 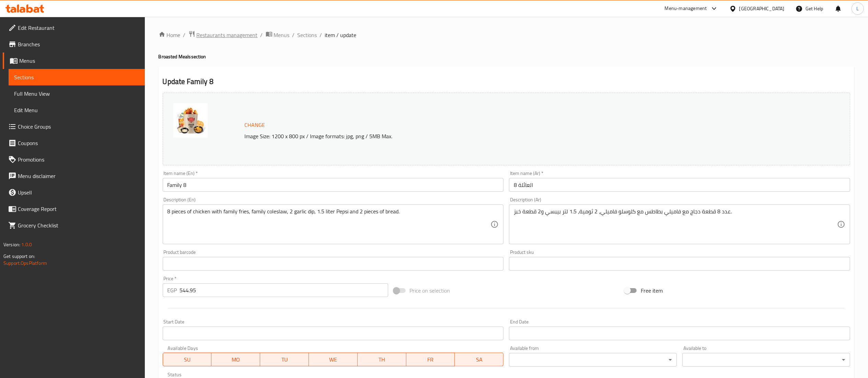 I want to click on h2: Update Family 8, so click(x=506, y=82).